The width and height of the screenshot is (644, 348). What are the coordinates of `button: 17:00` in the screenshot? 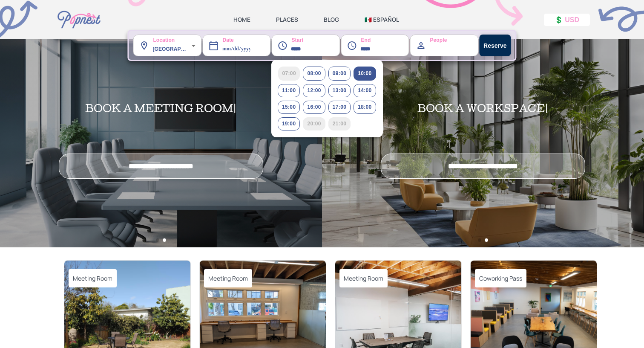 It's located at (339, 107).